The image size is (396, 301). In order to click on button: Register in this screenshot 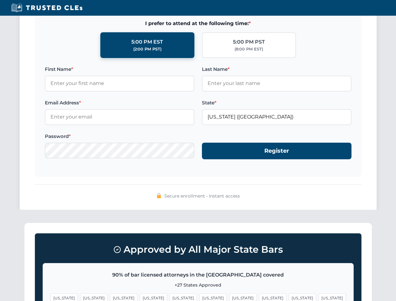, I will do `click(277, 151)`.